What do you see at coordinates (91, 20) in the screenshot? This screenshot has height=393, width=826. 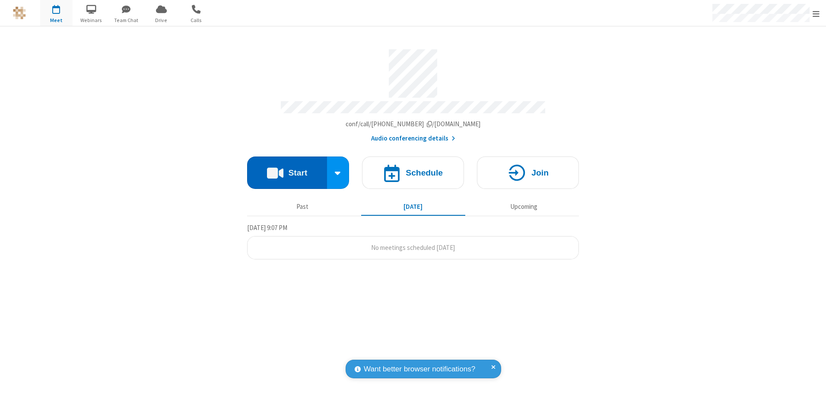 I see `span: Webinars` at bounding box center [91, 20].